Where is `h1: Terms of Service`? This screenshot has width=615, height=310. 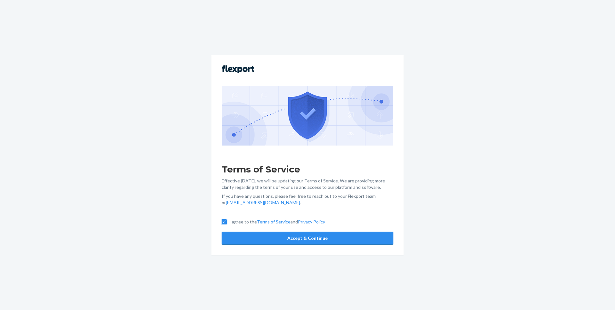 h1: Terms of Service is located at coordinates (308, 169).